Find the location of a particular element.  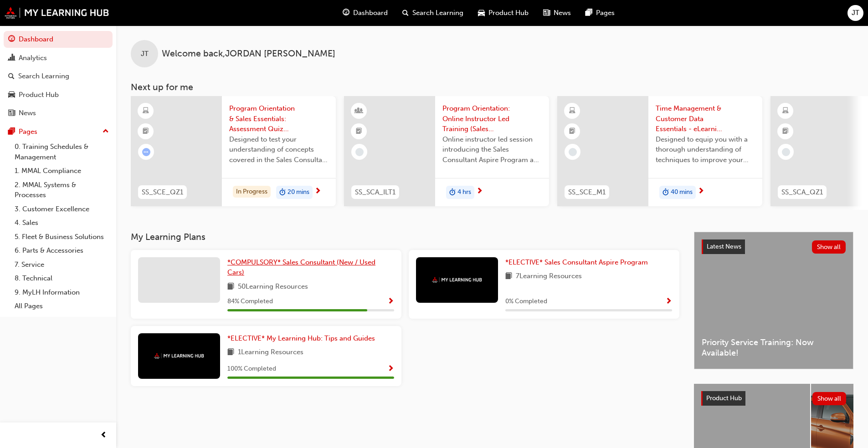

a: 0. Training Schedules & Management is located at coordinates (62, 152).